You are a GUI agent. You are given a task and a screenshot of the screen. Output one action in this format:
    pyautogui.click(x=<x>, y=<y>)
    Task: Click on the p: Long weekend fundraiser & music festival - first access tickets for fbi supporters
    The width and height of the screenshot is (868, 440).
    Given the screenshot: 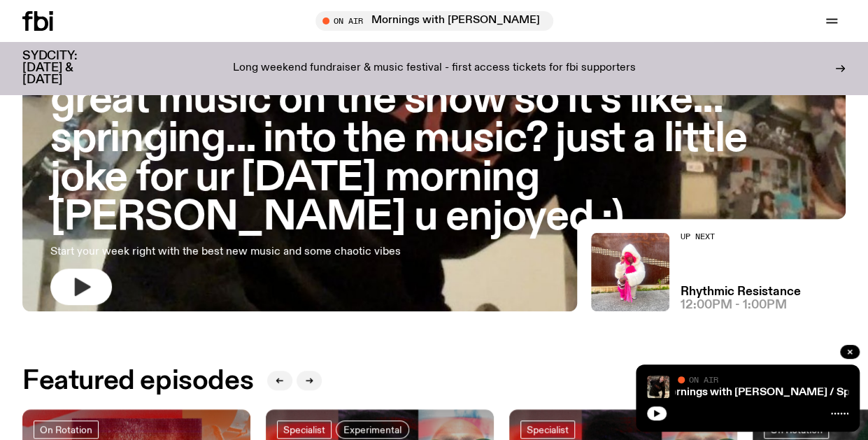 What is the action you would take?
    pyautogui.click(x=434, y=68)
    